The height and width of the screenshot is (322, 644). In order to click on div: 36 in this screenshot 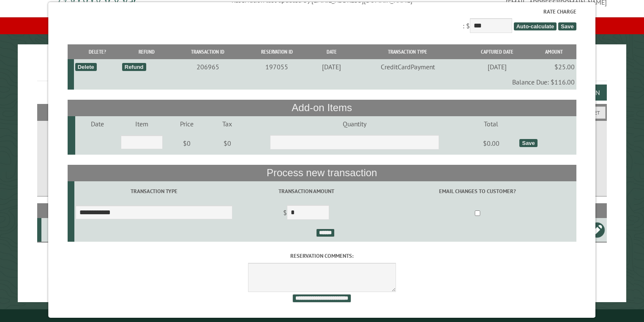, I will do `click(59, 230)`.